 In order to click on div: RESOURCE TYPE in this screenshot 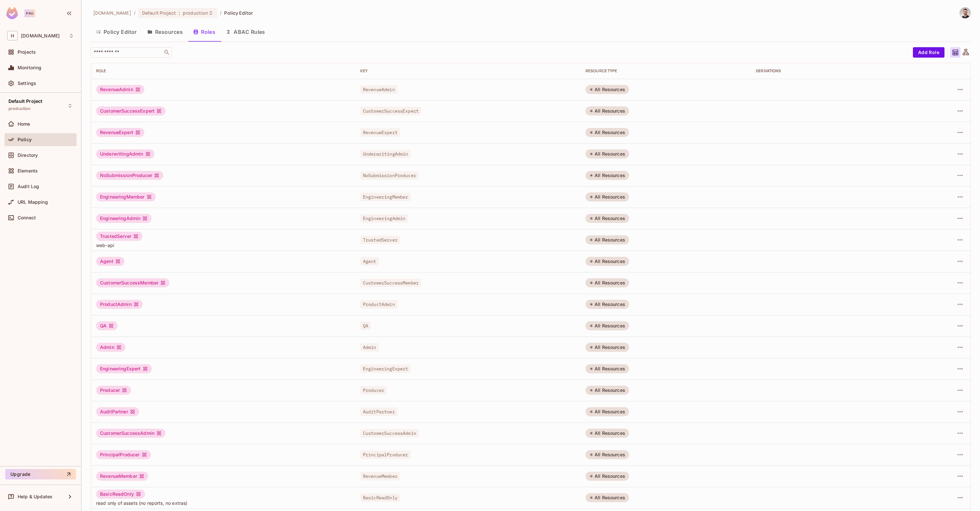, I will do `click(665, 71)`.